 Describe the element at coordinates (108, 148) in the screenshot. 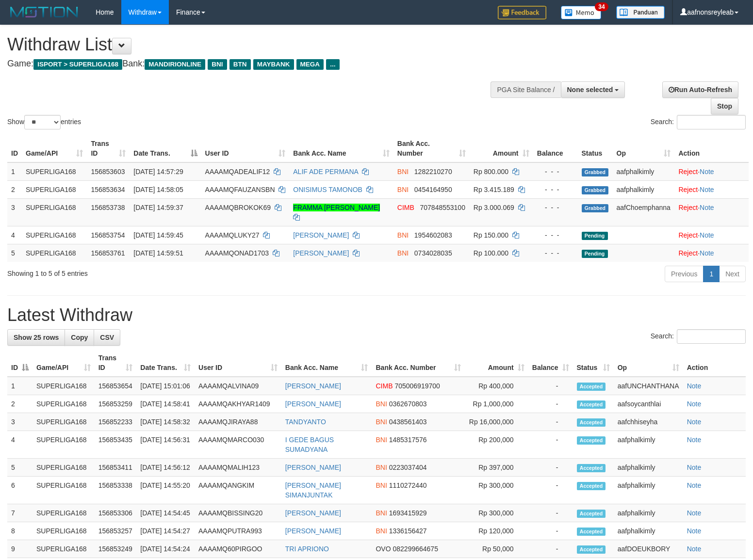

I see `th: Trans ID: activate to sort column ascending` at that location.